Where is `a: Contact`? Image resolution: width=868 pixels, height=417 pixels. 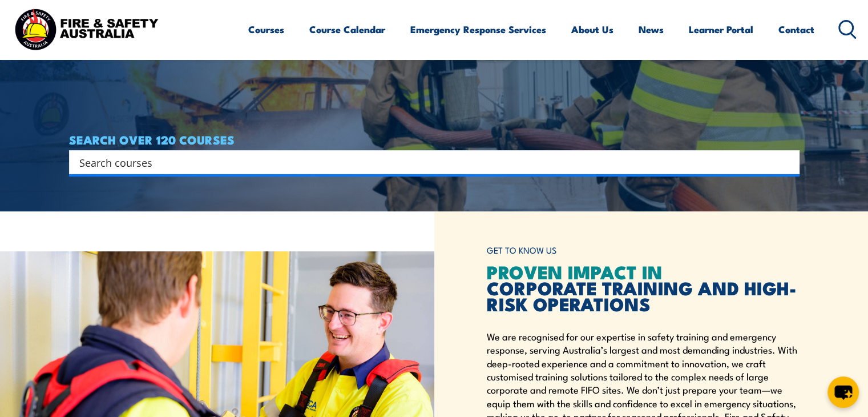 a: Contact is located at coordinates (796, 29).